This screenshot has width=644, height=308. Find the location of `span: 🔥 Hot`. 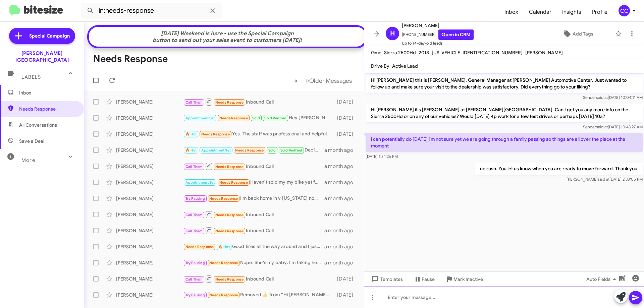

span: 🔥 Hot is located at coordinates (191, 134).